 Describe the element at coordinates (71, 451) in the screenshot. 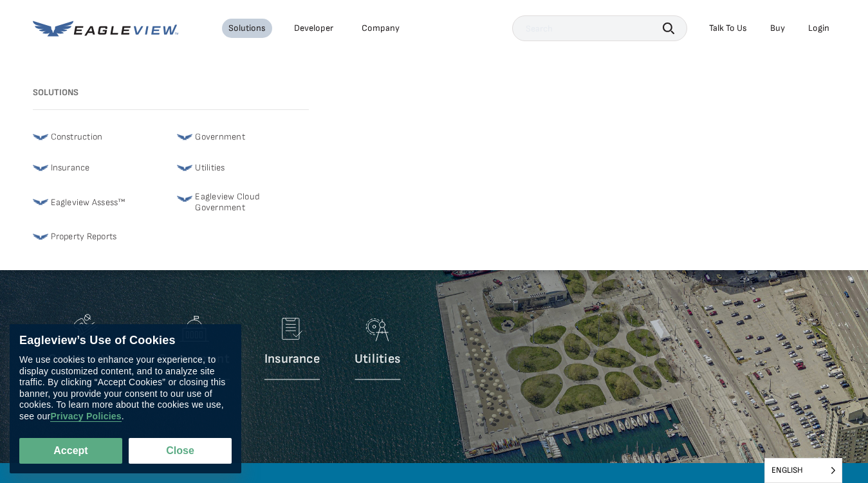

I see `button: Accept` at that location.